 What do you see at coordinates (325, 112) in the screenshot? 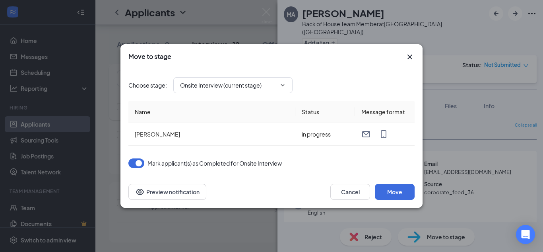
I see `th: Status` at bounding box center [325, 112].